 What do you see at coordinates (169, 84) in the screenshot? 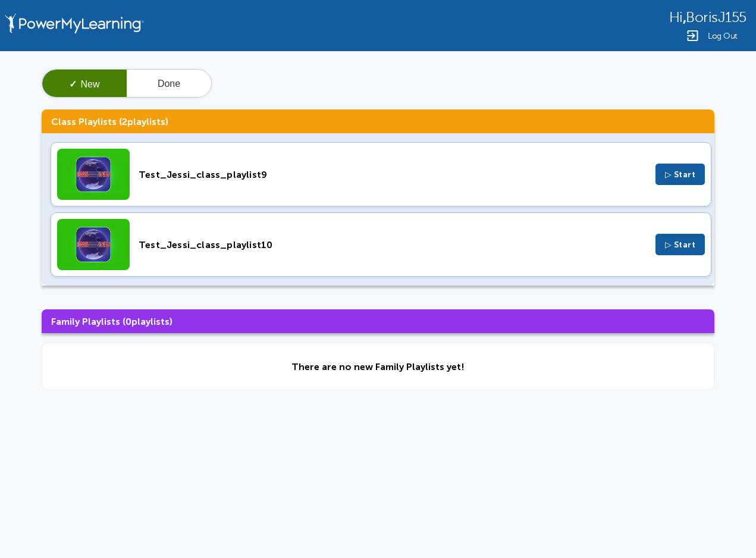
I see `button: Done` at bounding box center [169, 84].